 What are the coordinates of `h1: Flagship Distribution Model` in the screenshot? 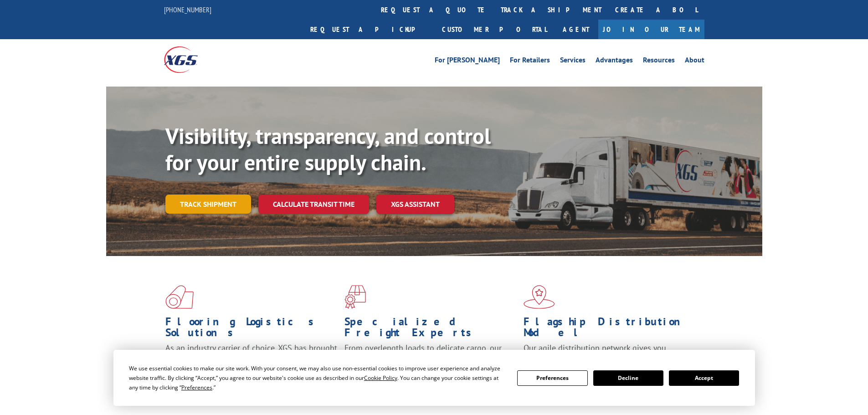 It's located at (610, 329).